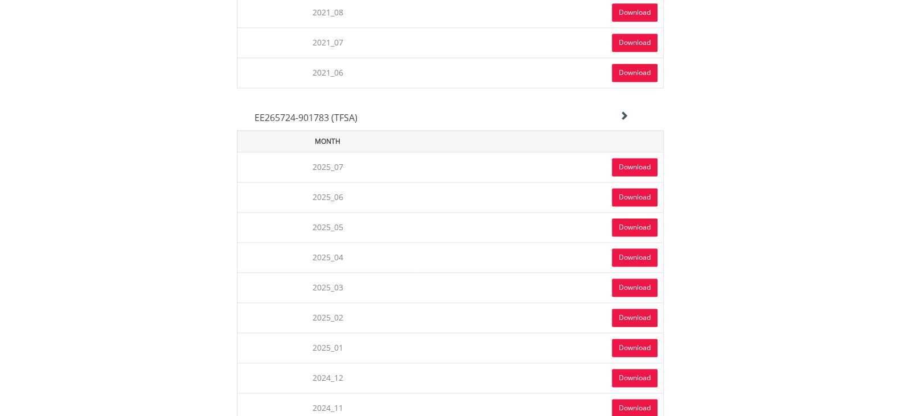 The image size is (900, 416). Describe the element at coordinates (327, 257) in the screenshot. I see `td: 2025_04` at that location.